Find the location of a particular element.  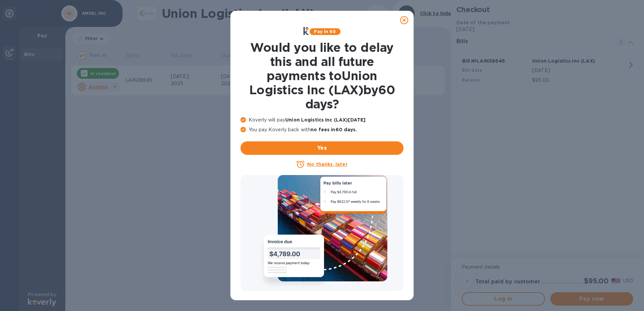

b: Pay in 60 is located at coordinates (325, 32).